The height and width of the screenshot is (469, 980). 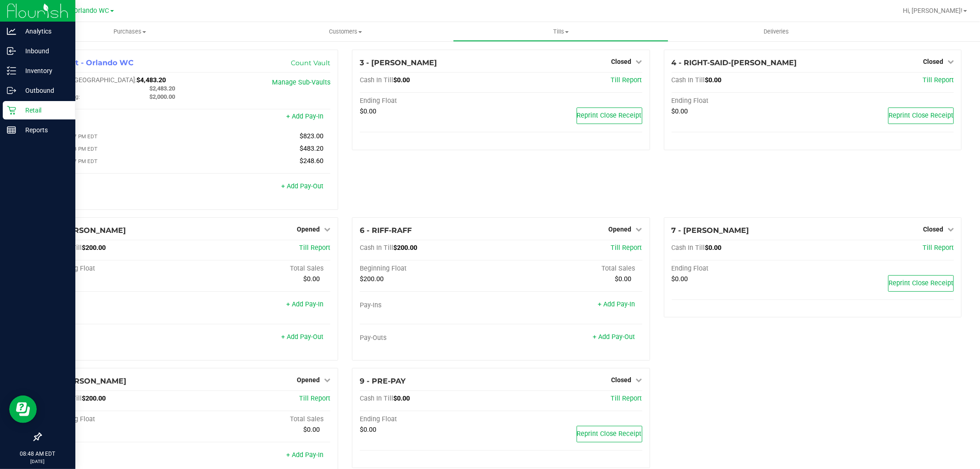 What do you see at coordinates (11, 71) in the screenshot?
I see `inline-svg: Inventory` at bounding box center [11, 71].